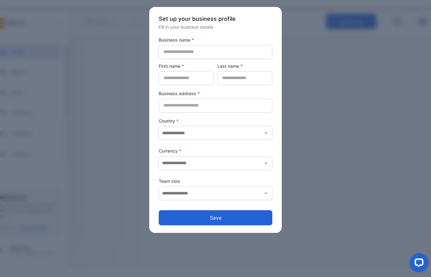  What do you see at coordinates (215, 181) in the screenshot?
I see `label: Team size` at bounding box center [215, 181].